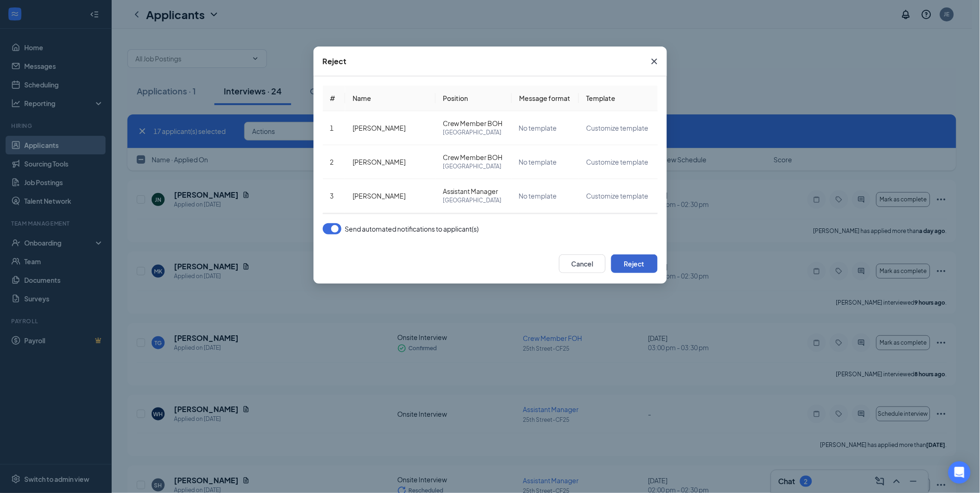 This screenshot has width=980, height=493. What do you see at coordinates (335, 61) in the screenshot?
I see `div: Reject` at bounding box center [335, 61].